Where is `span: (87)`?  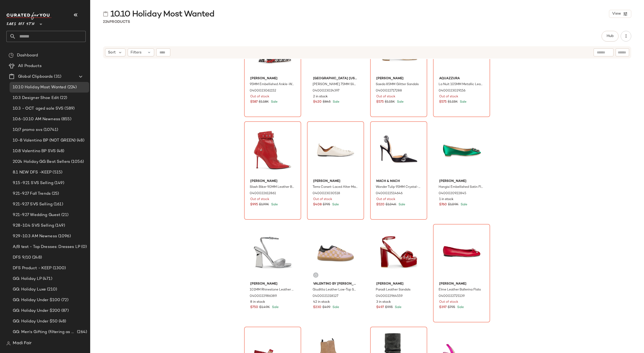
span: (87) is located at coordinates (65, 310).